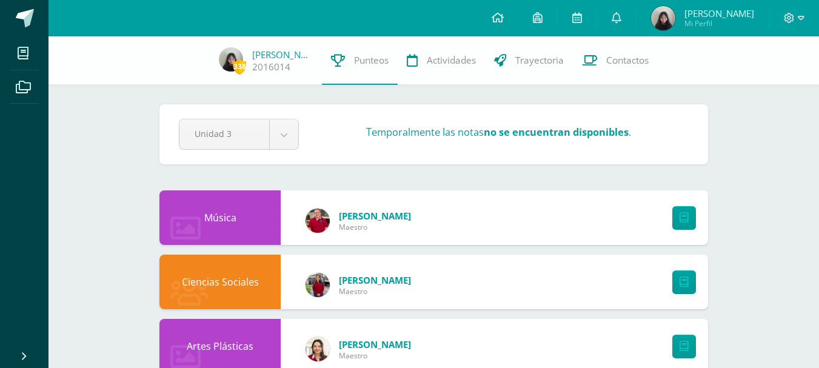  Describe the element at coordinates (451, 60) in the screenshot. I see `span: Actividades` at that location.